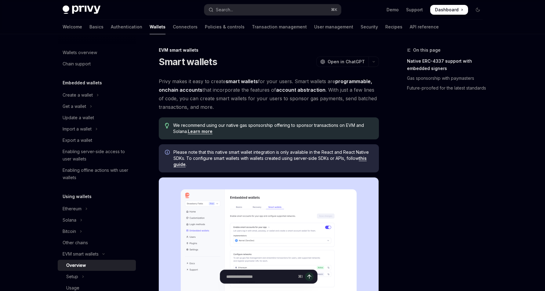  Describe the element at coordinates (97, 174) in the screenshot. I see `div: Enabling offline actions with user wallets` at that location.